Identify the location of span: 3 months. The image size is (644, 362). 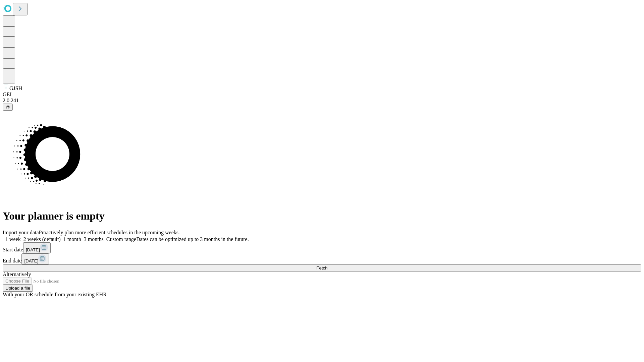
(94, 239).